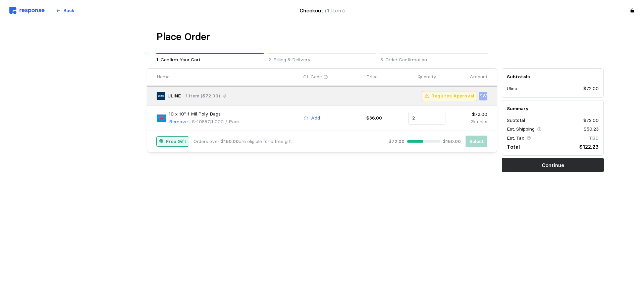 The height and width of the screenshot is (305, 644). I want to click on img: S-10887, so click(161, 118).